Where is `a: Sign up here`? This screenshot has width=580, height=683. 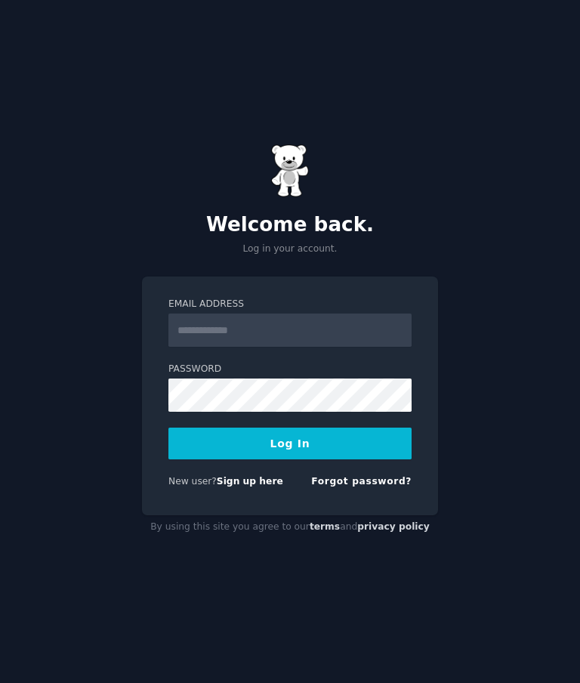 a: Sign up here is located at coordinates (250, 481).